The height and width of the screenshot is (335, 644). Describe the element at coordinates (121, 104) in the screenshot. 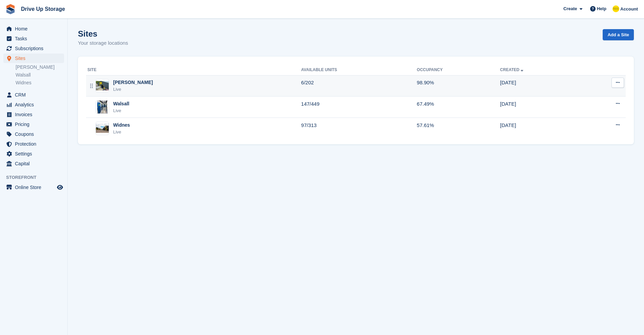

I see `div: Walsall` at that location.